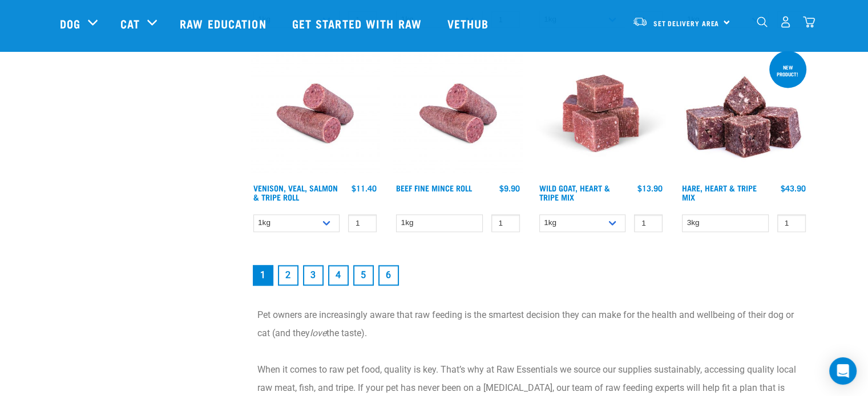 This screenshot has width=868, height=396. I want to click on a: Beef Fine Mince Roll, so click(434, 187).